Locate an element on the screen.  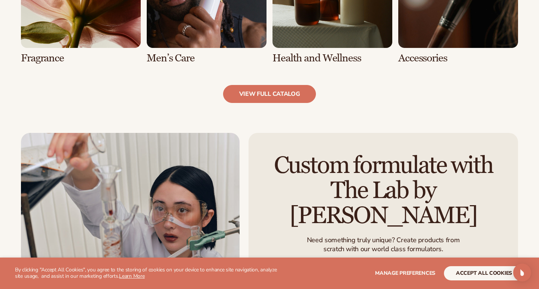
p: By clicking "Accept All Cookies", you agree to the storing of cookies on your device to enhance s... is located at coordinates (148, 273).